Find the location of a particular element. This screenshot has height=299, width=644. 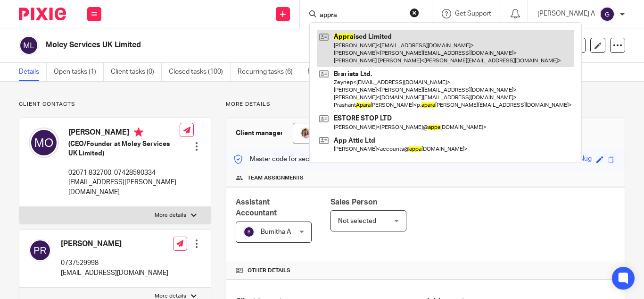

a: Files is located at coordinates (318, 72).